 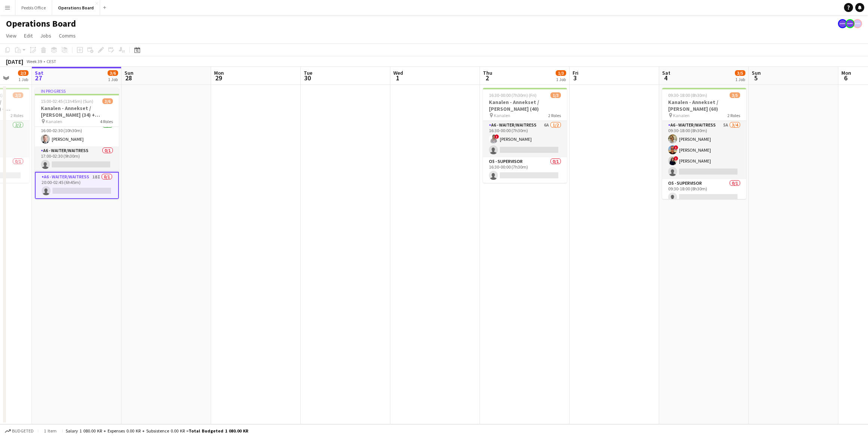 I want to click on div: Salary 1 080.00 KR + Expenses 0.00 KR + Subsistence 0.00 KR =, so click(x=157, y=430).